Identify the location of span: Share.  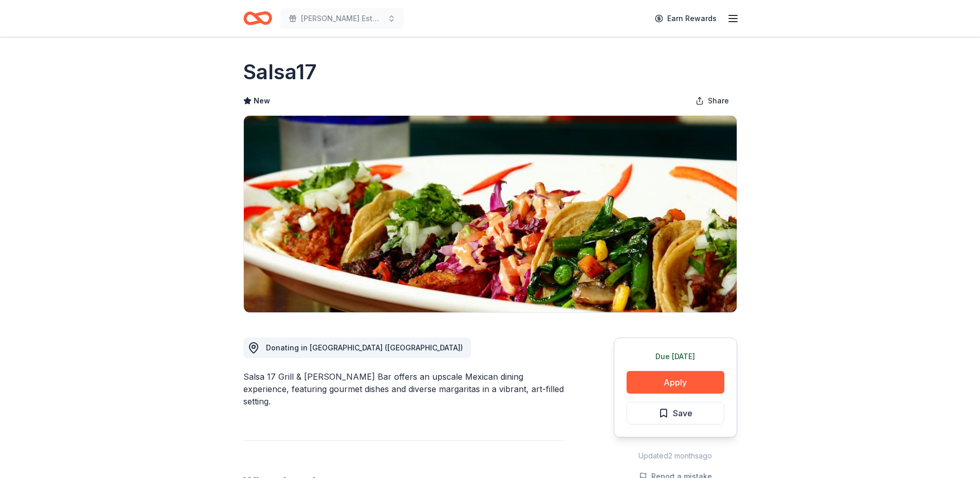
(718, 101).